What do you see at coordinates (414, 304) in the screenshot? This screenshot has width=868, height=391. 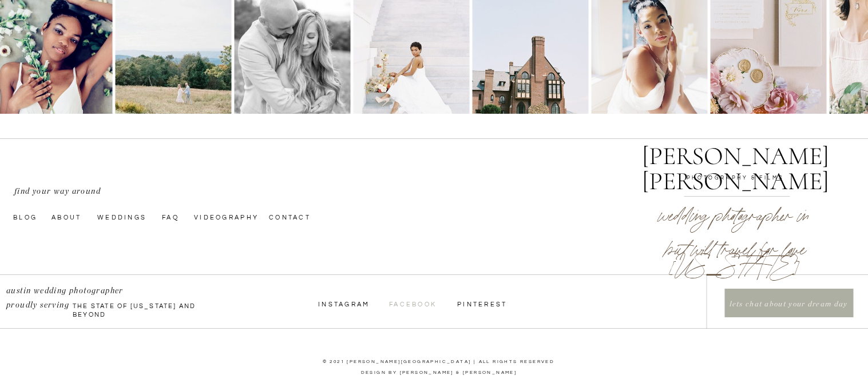 I see `nav: Facebook` at bounding box center [414, 304].